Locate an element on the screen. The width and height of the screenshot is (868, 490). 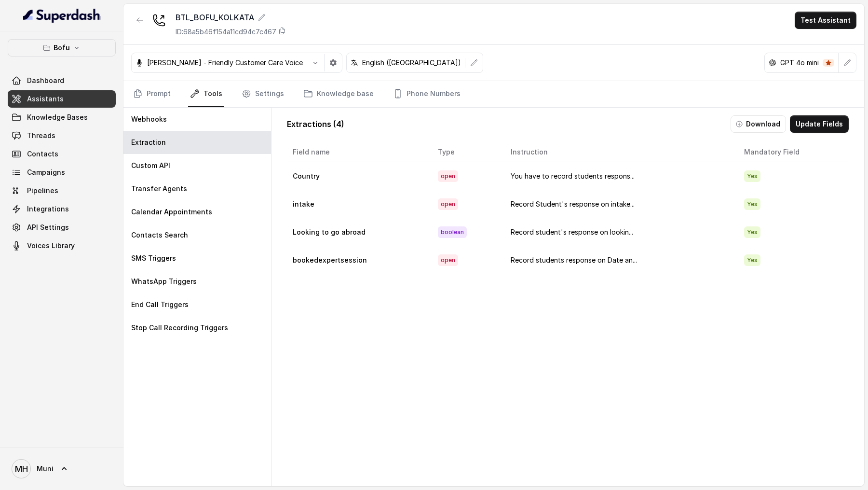
span: Pipelines is located at coordinates (42, 191).